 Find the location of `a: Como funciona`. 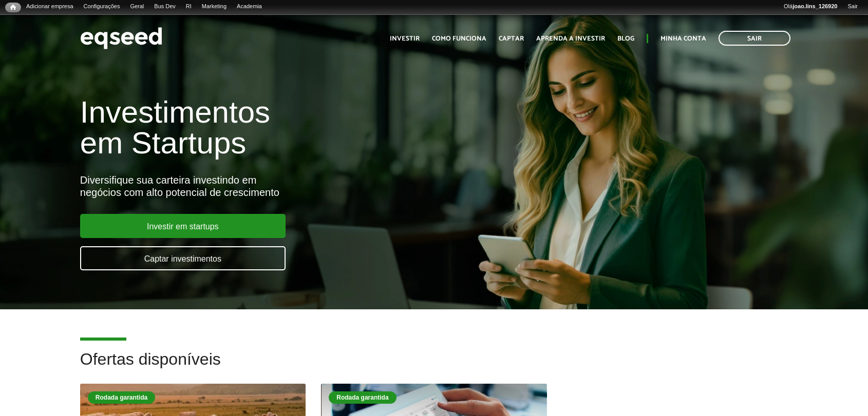

a: Como funciona is located at coordinates (459, 38).